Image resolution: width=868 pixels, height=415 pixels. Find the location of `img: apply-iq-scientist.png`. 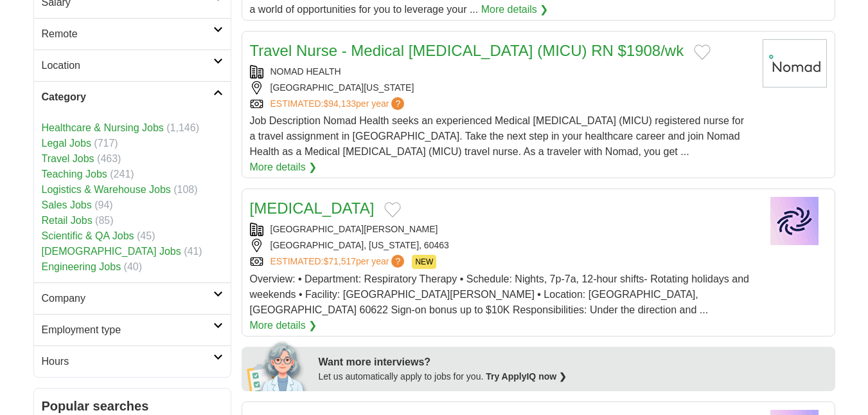

img: apply-iq-scientist.png is located at coordinates (277, 366).